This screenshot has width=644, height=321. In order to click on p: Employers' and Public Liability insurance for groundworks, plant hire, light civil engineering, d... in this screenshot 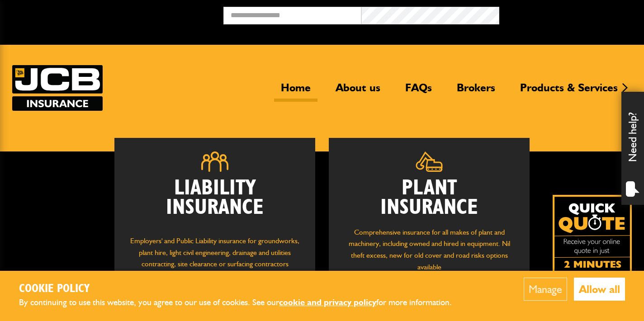, I will do `click(215, 256)`.